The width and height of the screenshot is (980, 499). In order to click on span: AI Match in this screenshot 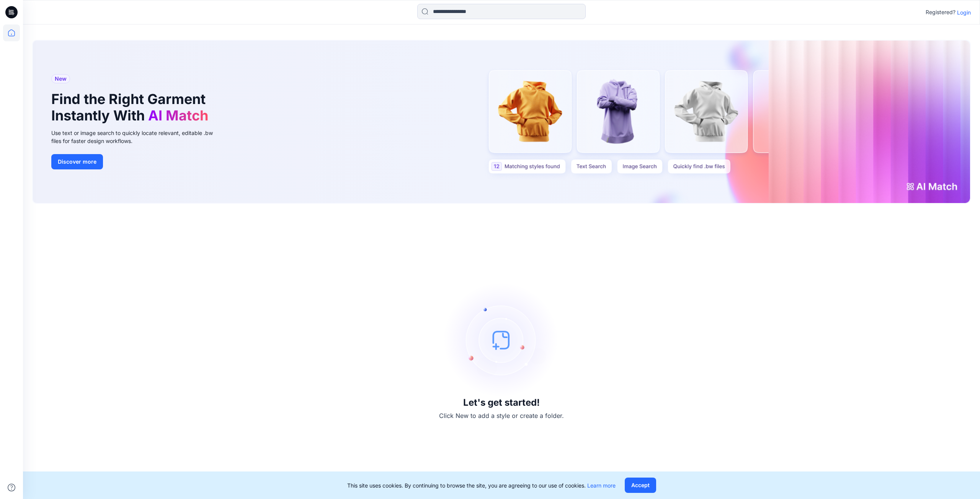, I will do `click(178, 115)`.